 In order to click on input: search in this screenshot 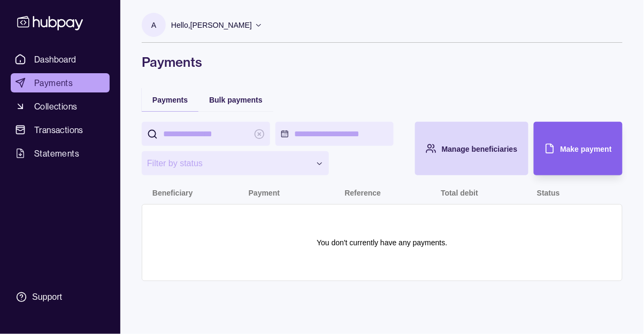, I will do `click(206, 134)`.